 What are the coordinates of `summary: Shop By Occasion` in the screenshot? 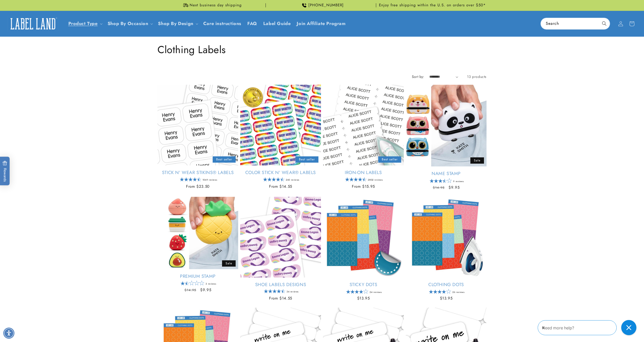 It's located at (130, 24).